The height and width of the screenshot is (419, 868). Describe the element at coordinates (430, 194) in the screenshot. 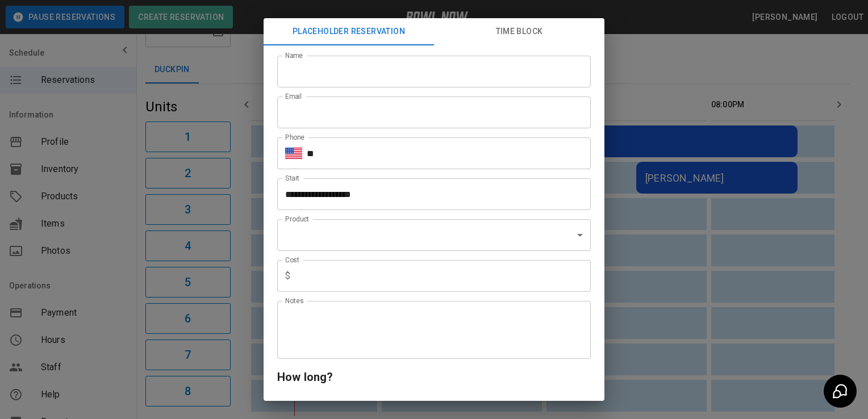

I see `input: Choose date, selected date is Aug 14, 2025` at that location.